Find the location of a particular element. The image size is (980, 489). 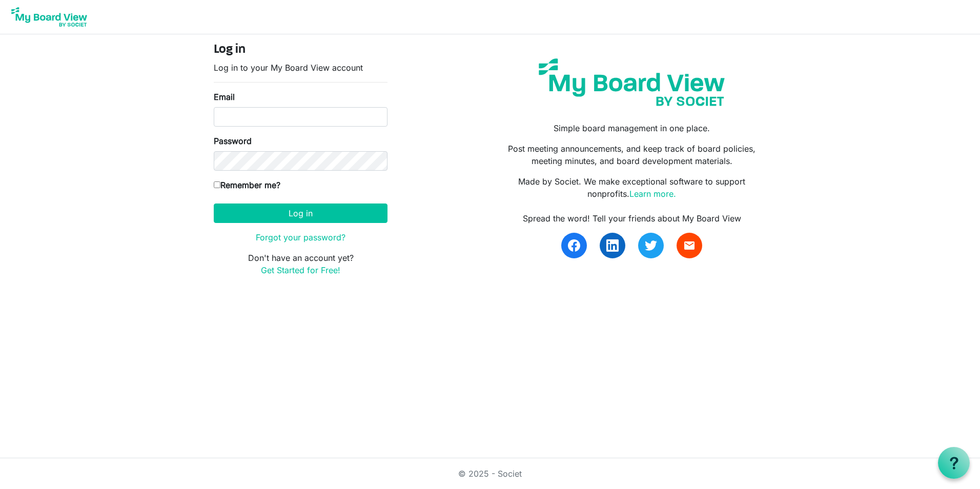

p: Simple board management in one place. is located at coordinates (631, 128).